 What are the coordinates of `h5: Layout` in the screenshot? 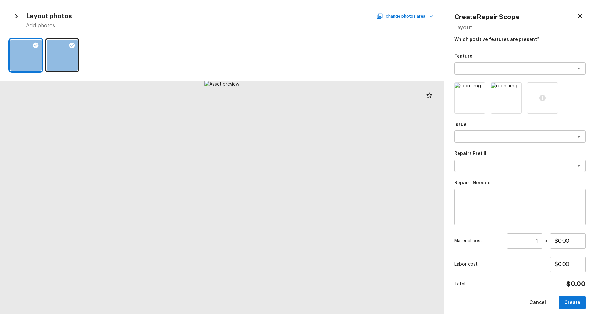 It's located at (520, 28).